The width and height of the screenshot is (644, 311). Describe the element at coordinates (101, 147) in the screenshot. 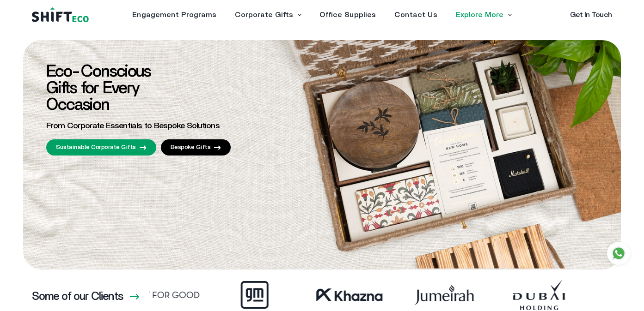

I see `a: Sustainable Corporate Gifts` at that location.